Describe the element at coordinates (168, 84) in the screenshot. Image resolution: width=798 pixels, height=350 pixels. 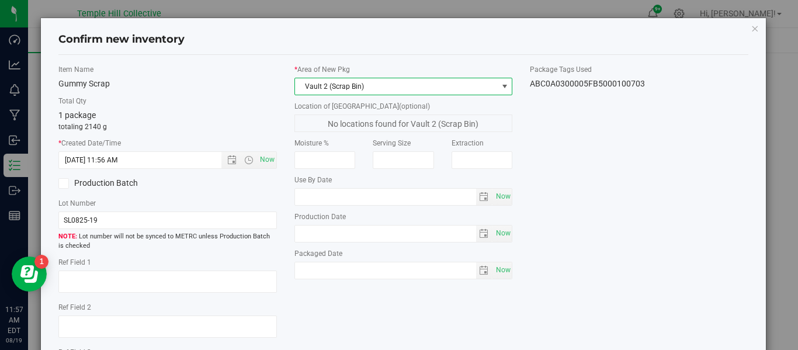
I see `div: Gummy Scrap` at that location.